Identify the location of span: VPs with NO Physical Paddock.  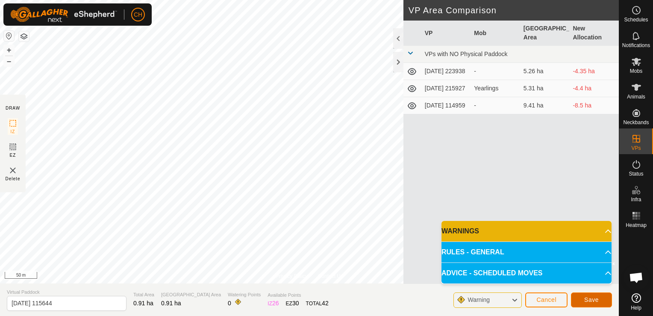
(467, 54).